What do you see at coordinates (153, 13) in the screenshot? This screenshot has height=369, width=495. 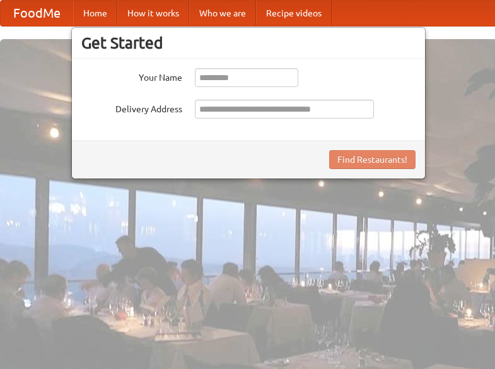 I see `a: How it works` at bounding box center [153, 13].